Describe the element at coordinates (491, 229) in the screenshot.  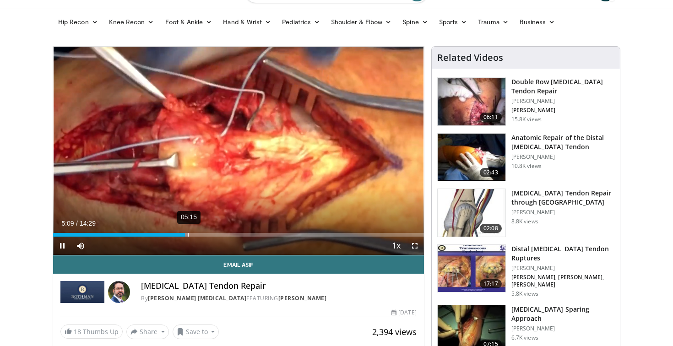
I see `span: 02:08` at that location.